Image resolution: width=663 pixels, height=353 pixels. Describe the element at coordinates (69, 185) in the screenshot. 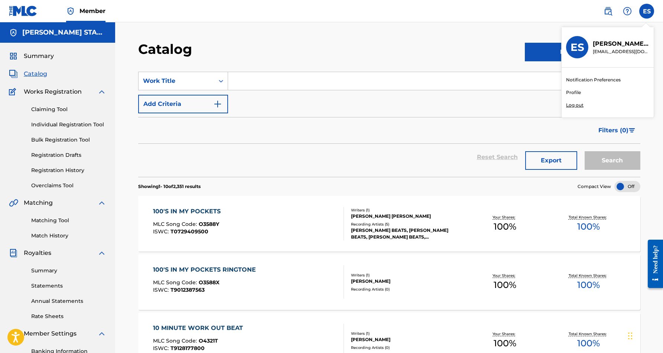

I see `a: Overclaims Tool` at that location.